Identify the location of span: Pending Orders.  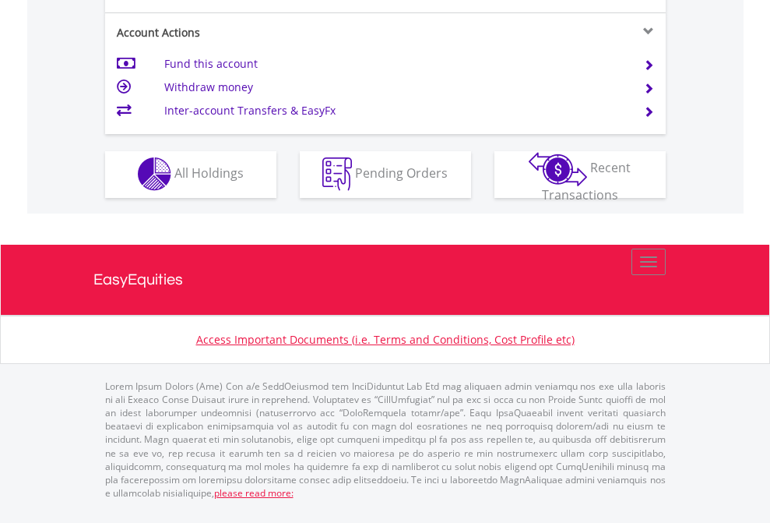
(401, 173).